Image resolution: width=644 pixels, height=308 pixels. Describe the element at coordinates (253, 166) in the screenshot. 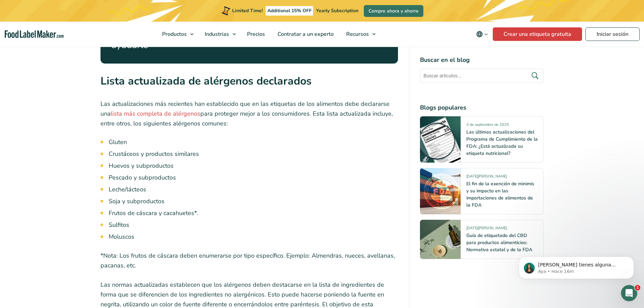

I see `li: Huevos y subproductos` at that location.